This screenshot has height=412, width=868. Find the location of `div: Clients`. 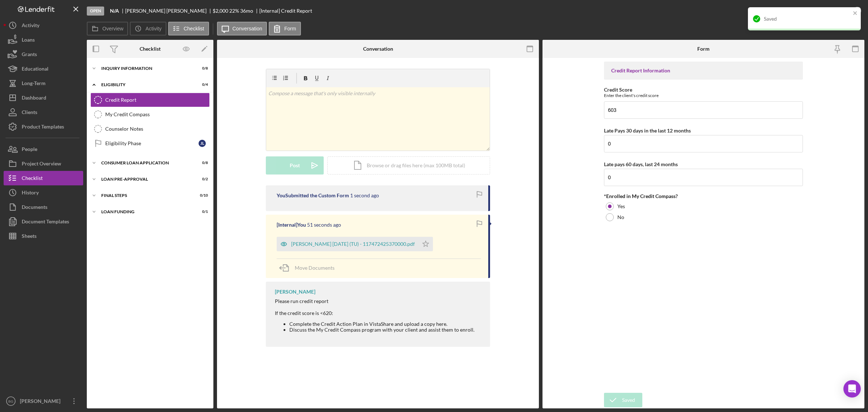

div: Clients is located at coordinates (29, 113).